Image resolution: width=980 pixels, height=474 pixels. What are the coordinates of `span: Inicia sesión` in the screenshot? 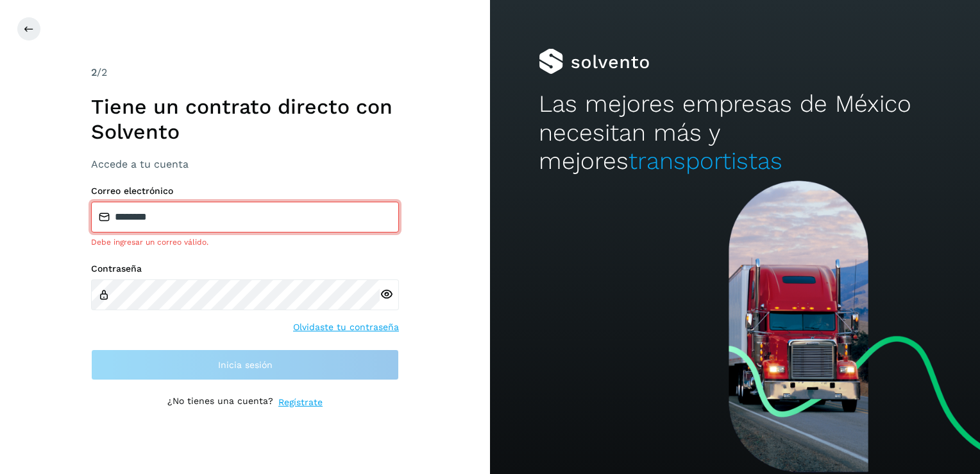 It's located at (245, 365).